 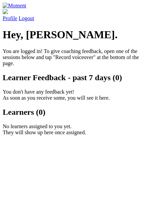 What do you see at coordinates (74, 57) in the screenshot?
I see `p: You are logged in! To give coaching feedback, open one of the sessions below and tap "Record voic...` at bounding box center [74, 57].